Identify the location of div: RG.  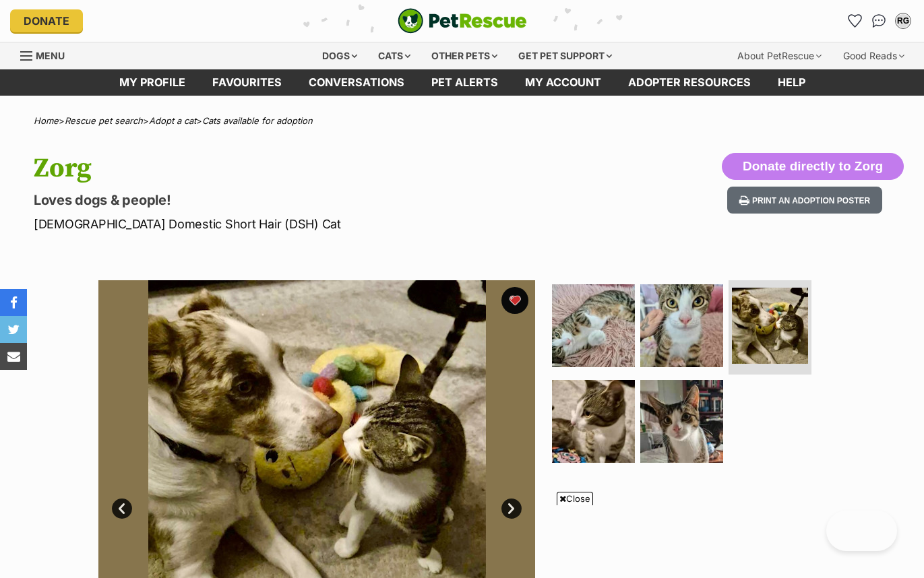
(903, 21).